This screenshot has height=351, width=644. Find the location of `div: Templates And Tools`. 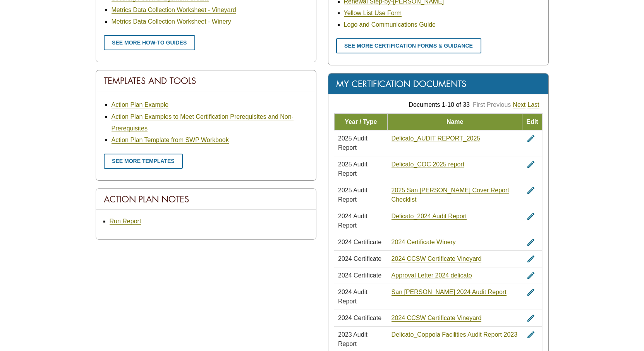

div: Templates And Tools is located at coordinates (206, 81).